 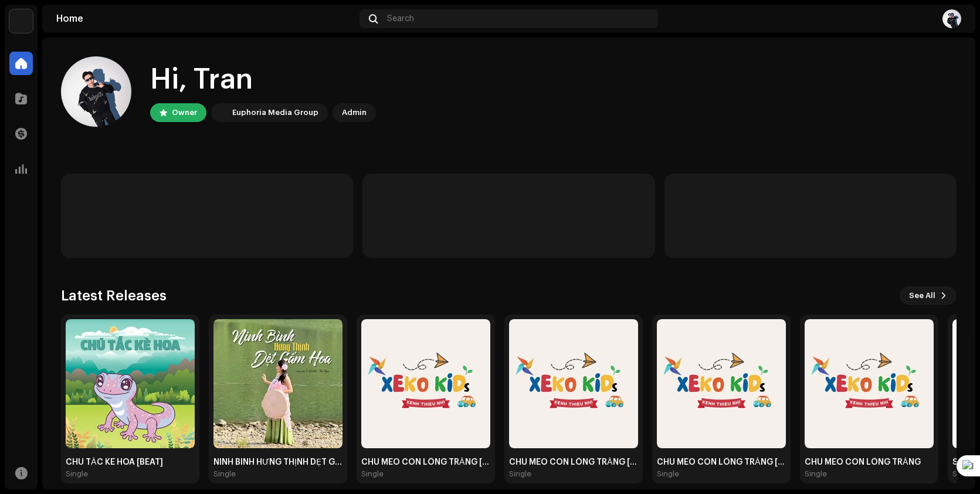 What do you see at coordinates (354, 113) in the screenshot?
I see `div: Admin` at bounding box center [354, 113].